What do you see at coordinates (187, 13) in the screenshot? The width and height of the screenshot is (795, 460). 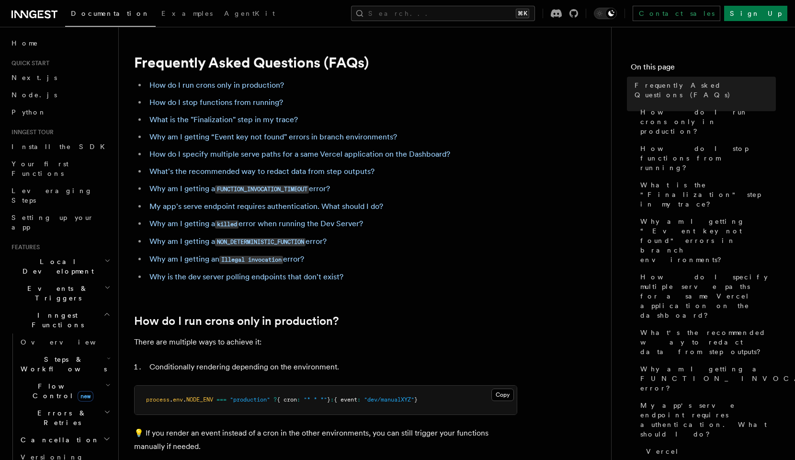 I see `span: Examples` at bounding box center [187, 13].